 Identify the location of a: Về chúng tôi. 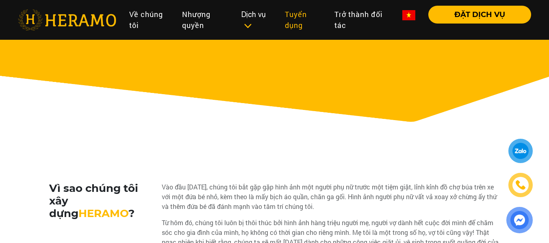
(149, 20).